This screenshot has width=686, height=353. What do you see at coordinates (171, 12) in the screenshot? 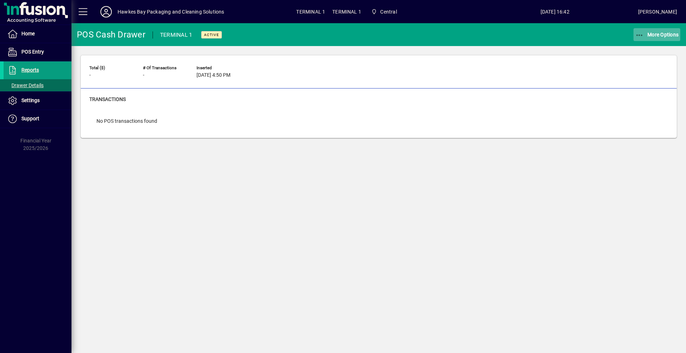
I see `div: Hawkes Bay Packaging and Cleaning Solutions` at bounding box center [171, 12].